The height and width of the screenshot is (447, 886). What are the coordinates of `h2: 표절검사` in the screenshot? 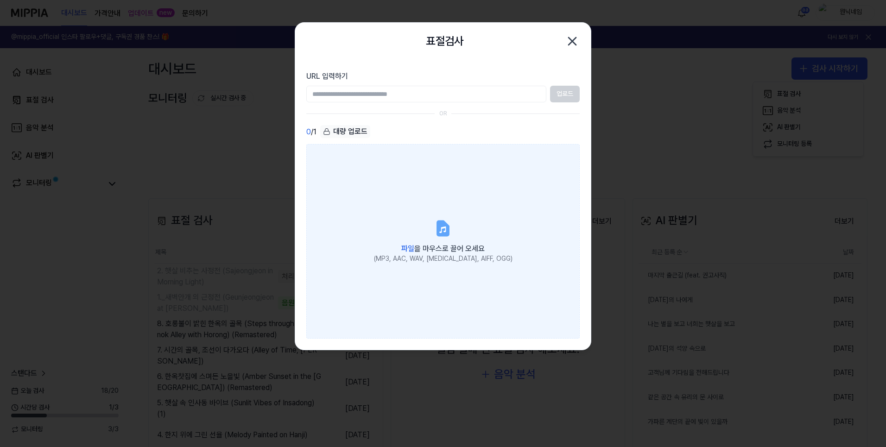 It's located at (445, 41).